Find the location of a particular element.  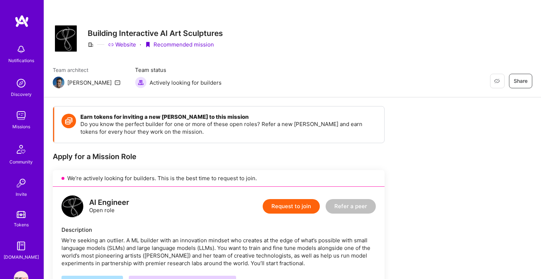

div: Recommended mission is located at coordinates (179, 44).